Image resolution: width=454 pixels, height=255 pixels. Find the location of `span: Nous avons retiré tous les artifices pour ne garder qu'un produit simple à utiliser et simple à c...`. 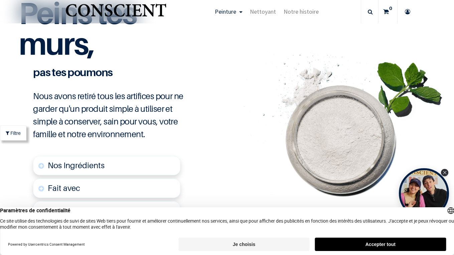

span: Nous avons retiré tous les artifices pour ne garder qu'un produit simple à utiliser et simple à c... is located at coordinates (108, 115).